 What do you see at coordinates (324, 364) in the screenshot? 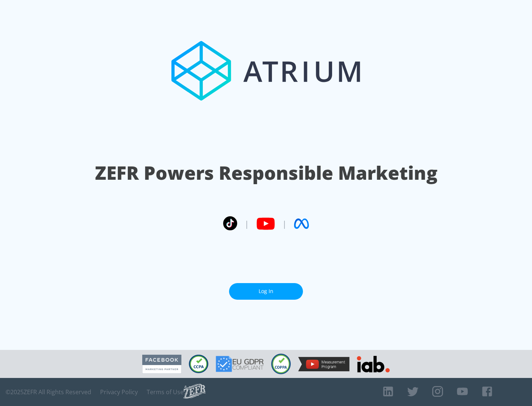
I see `img: YouTube Measurement Program` at bounding box center [324, 364].